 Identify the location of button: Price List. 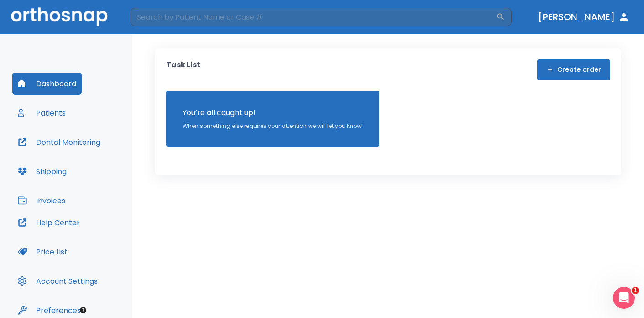
(43, 252).